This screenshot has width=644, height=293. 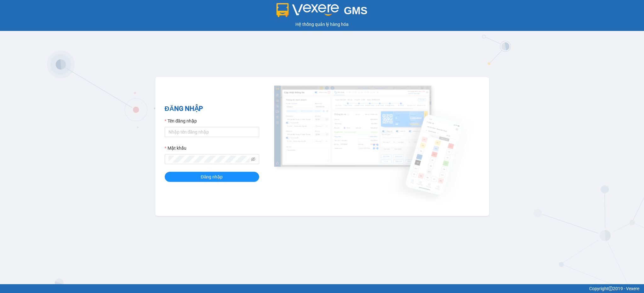 What do you see at coordinates (253, 159) in the screenshot?
I see `span: eye-invisible` at bounding box center [253, 159].